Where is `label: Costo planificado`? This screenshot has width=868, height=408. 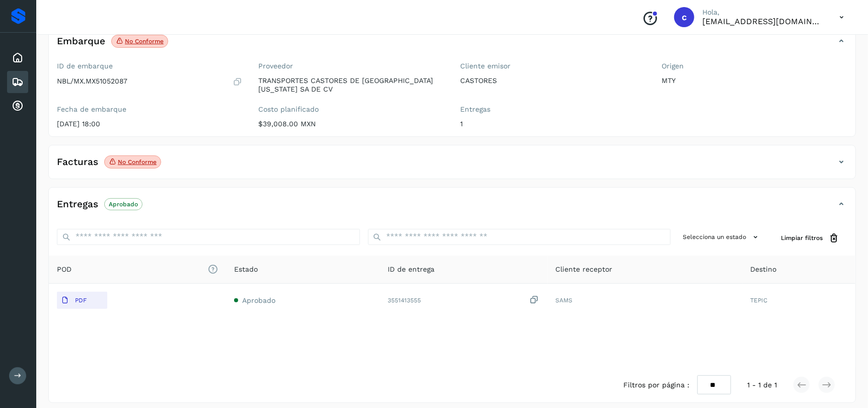
label: Costo planificado is located at coordinates (351, 109).